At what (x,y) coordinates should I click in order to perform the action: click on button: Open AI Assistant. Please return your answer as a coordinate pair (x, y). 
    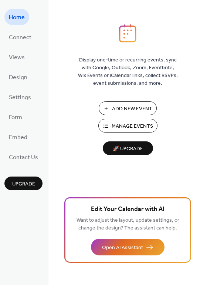
    Looking at the image, I should click on (128, 247).